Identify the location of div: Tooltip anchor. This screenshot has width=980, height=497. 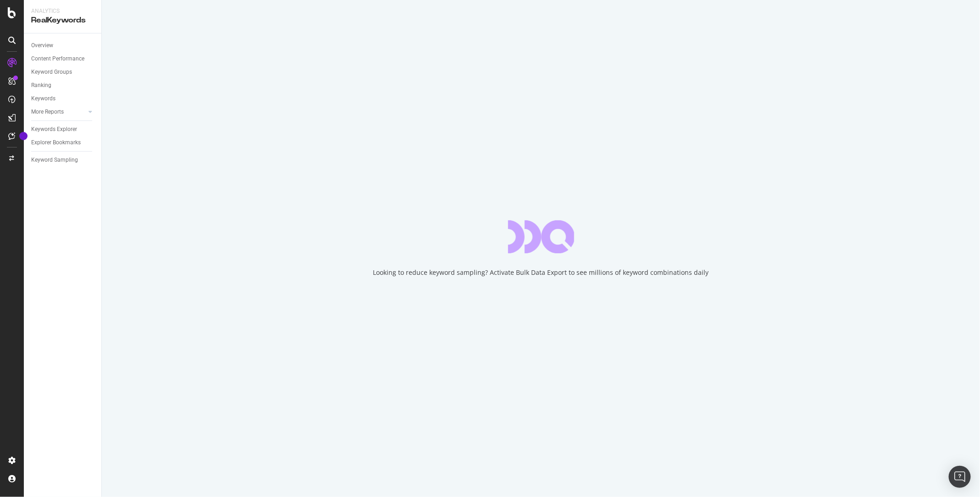
(23, 136).